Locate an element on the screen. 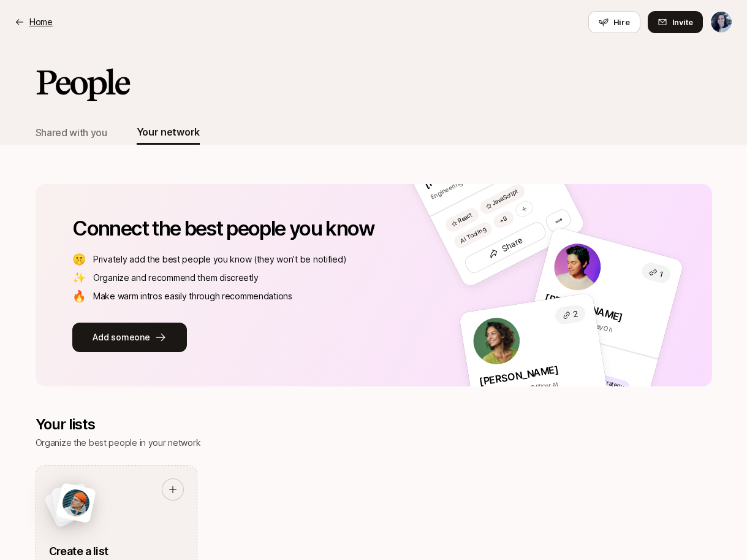 The width and height of the screenshot is (747, 560). img: man-with-orange-hat.png is located at coordinates (75, 503).